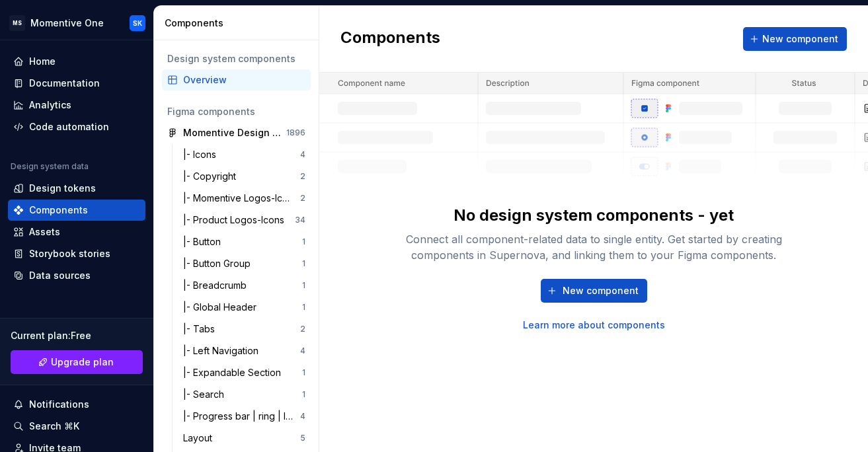 The width and height of the screenshot is (868, 452). I want to click on span: Upgrade plan, so click(82, 362).